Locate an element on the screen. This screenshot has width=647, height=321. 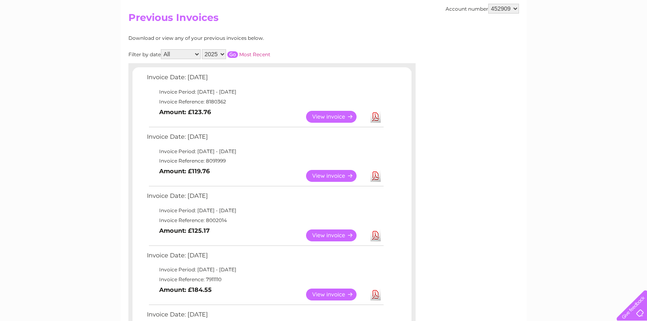
div: Account number is located at coordinates (482, 9).